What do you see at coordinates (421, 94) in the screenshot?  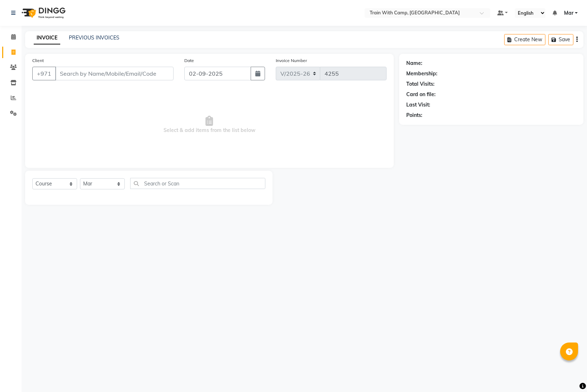 I see `div: Card on file:` at bounding box center [421, 94].